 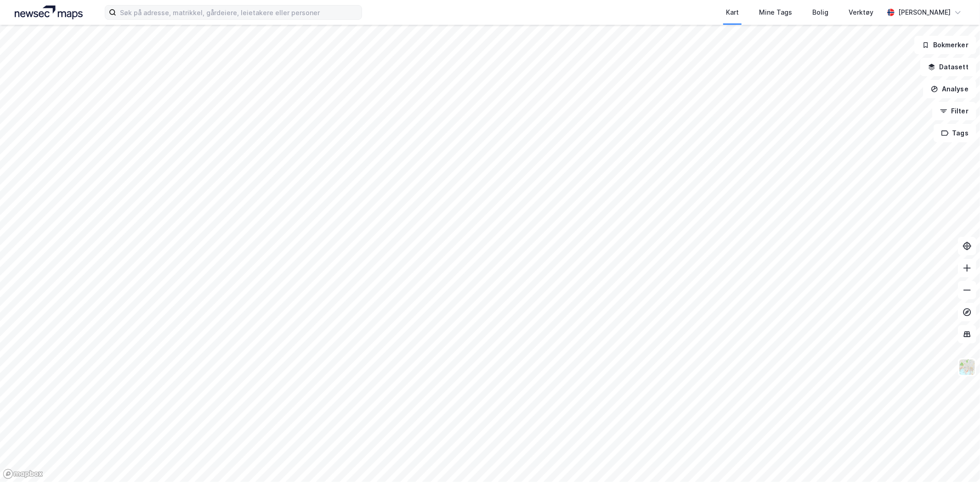 I want to click on div: Kart, so click(x=733, y=12).